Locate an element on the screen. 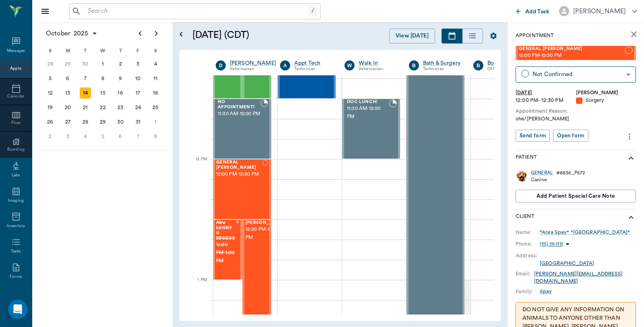 This screenshot has height=327, width=644. p: (111) 111-1111 is located at coordinates (551, 244).